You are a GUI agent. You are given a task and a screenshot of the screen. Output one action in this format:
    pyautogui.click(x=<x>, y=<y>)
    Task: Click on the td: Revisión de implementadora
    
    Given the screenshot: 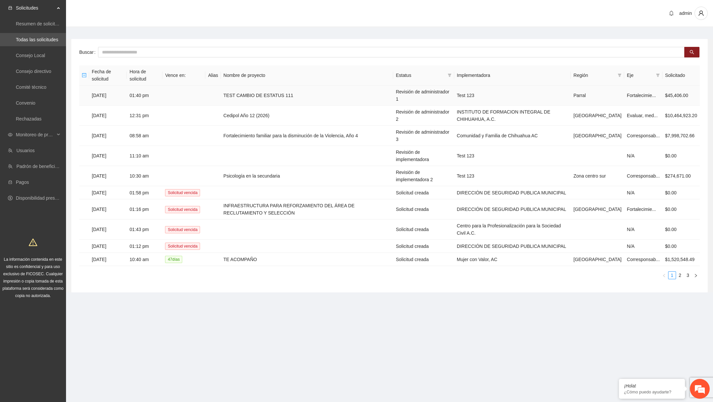 What is the action you would take?
    pyautogui.click(x=424, y=156)
    